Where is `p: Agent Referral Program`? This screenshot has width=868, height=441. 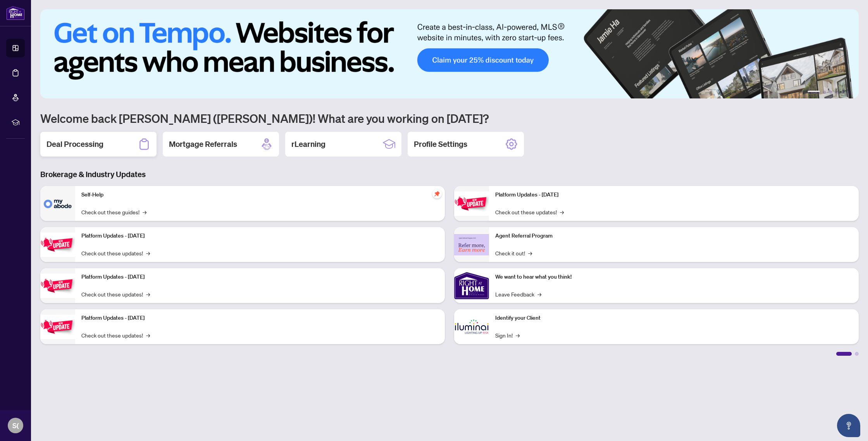 p: Agent Referral Program is located at coordinates (674, 236).